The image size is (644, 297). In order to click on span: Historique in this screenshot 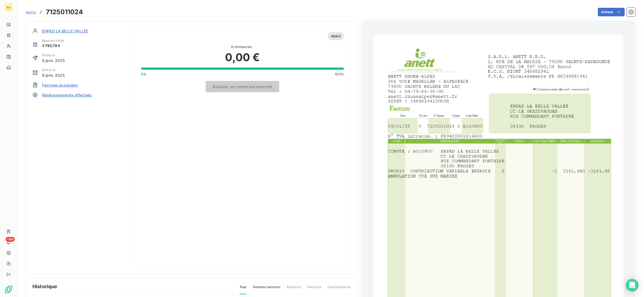, I will do `click(45, 287)`.